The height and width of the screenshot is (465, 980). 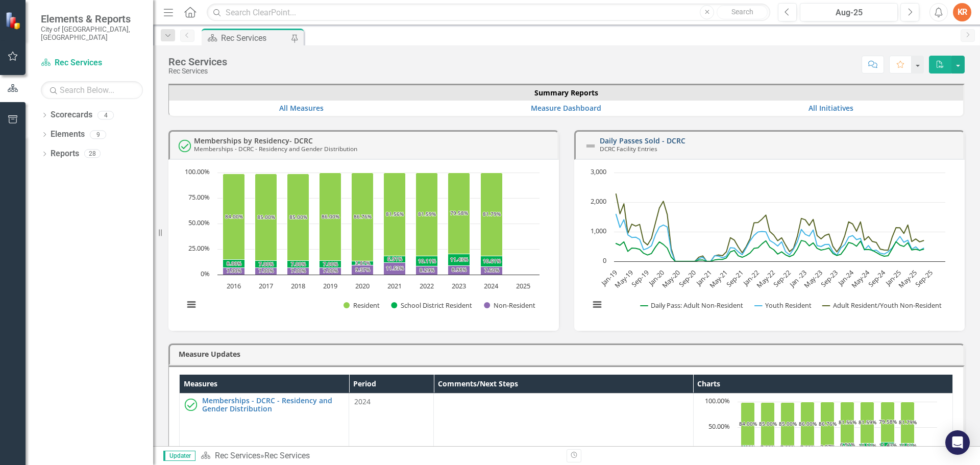 What do you see at coordinates (962, 12) in the screenshot?
I see `button: KR` at bounding box center [962, 12].